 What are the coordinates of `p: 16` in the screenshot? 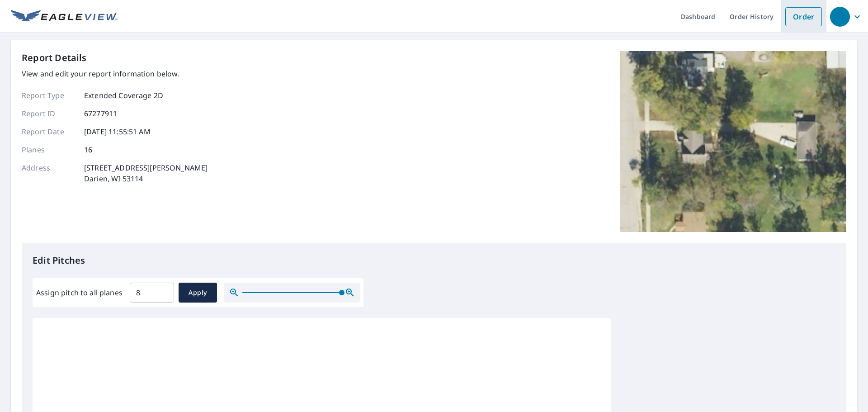 It's located at (88, 150).